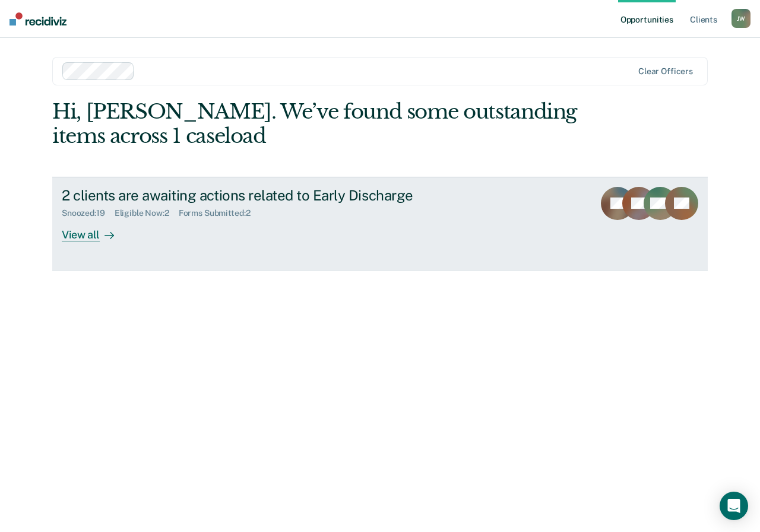 The width and height of the screenshot is (760, 532). What do you see at coordinates (741, 18) in the screenshot?
I see `button: JW` at bounding box center [741, 18].